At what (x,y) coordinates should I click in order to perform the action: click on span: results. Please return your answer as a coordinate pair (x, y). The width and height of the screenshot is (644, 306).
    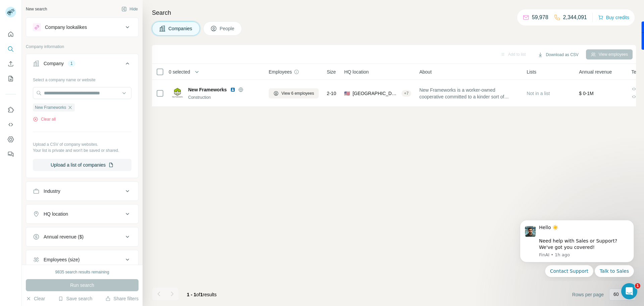
    Looking at the image, I should click on (202, 295).